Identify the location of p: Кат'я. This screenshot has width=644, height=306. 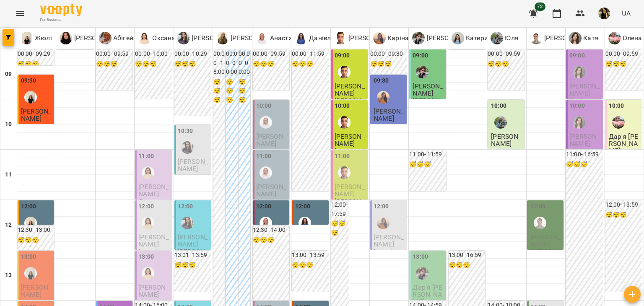
(578, 151).